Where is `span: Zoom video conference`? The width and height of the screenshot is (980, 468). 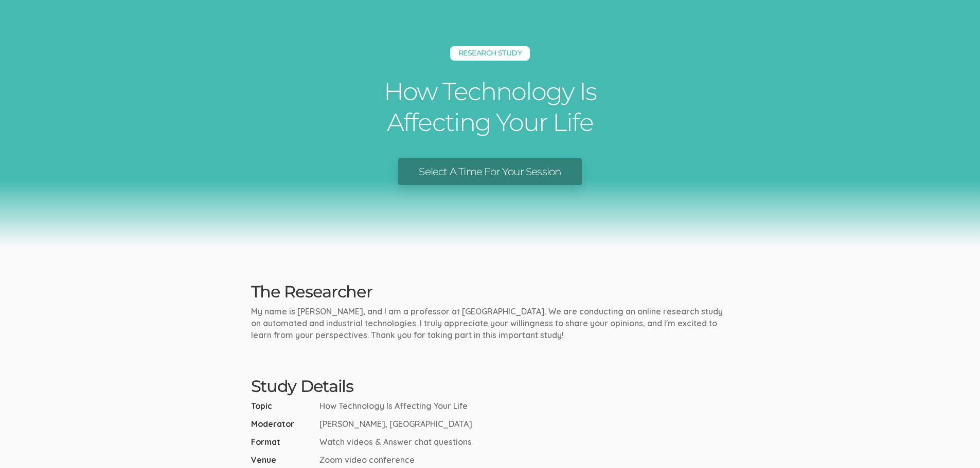
span: Zoom video conference is located at coordinates (367, 460).